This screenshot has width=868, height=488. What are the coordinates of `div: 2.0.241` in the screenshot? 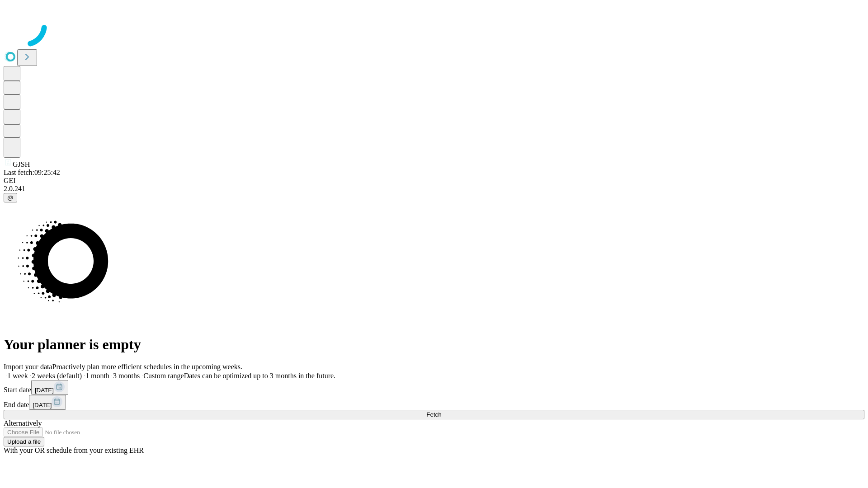 It's located at (434, 189).